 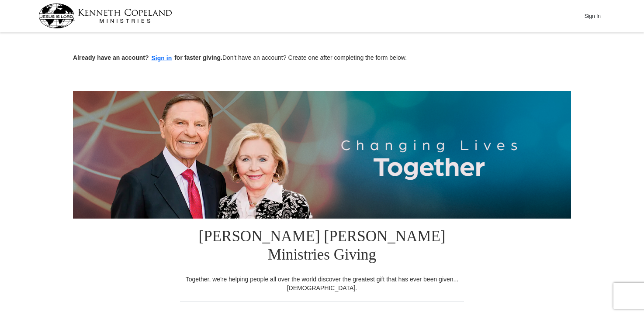 I want to click on button: Sign In, so click(x=592, y=16).